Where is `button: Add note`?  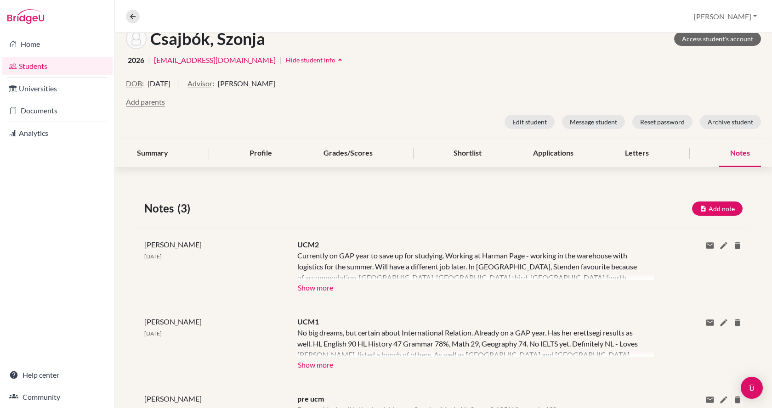 button: Add note is located at coordinates (717, 209).